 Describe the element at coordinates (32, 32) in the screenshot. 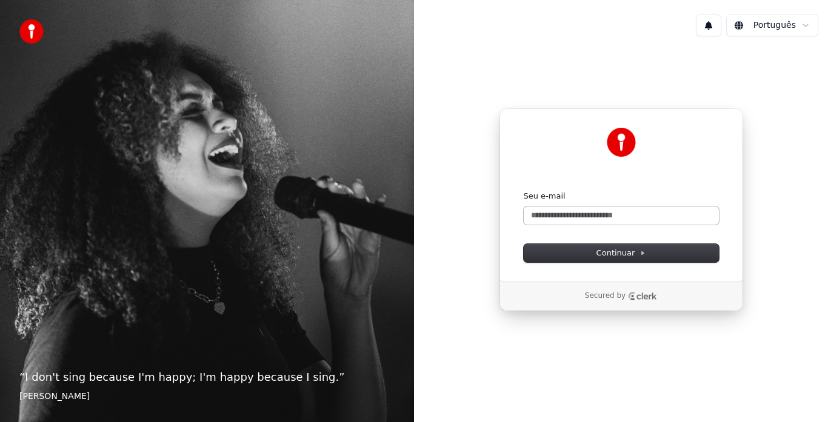

I see `img: youka` at that location.